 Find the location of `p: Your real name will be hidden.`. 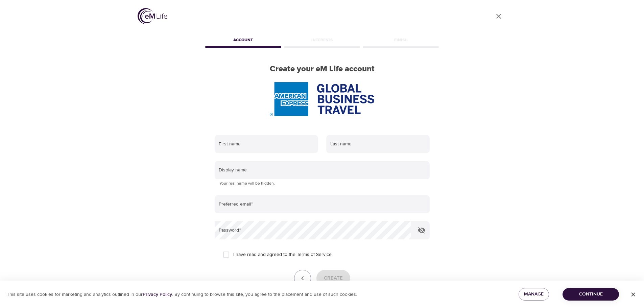

p: Your real name will be hidden. is located at coordinates (322, 184).